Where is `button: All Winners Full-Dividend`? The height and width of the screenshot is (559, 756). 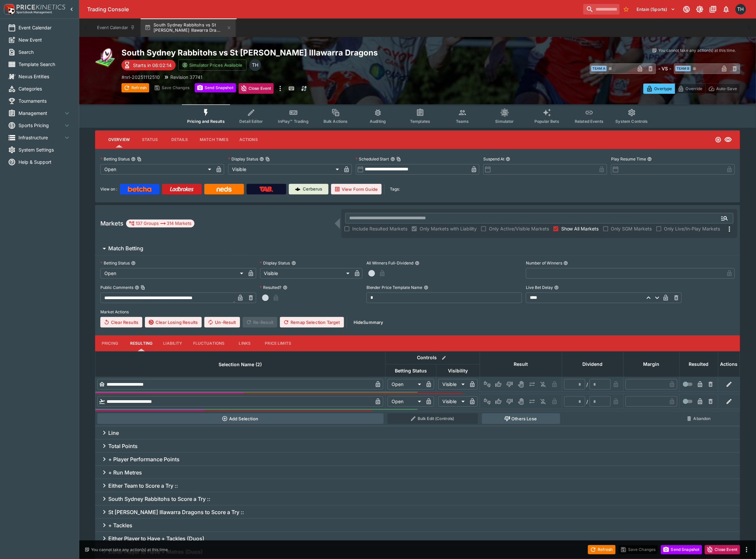
button: All Winners Full-Dividend is located at coordinates (417, 263).